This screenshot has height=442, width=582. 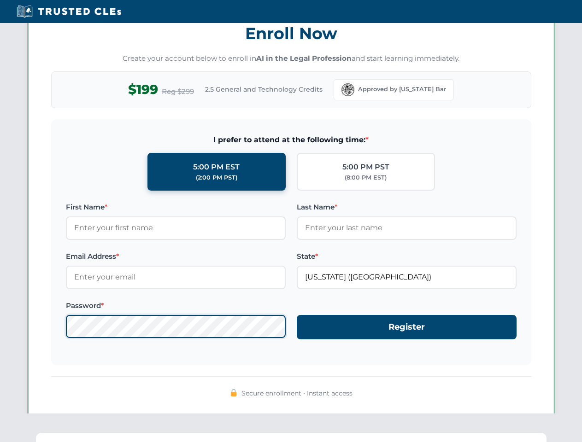 What do you see at coordinates (175, 228) in the screenshot?
I see `input: Enter your first name` at bounding box center [175, 228].